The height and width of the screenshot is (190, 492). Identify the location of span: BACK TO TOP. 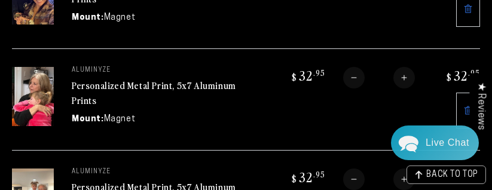
(452, 175).